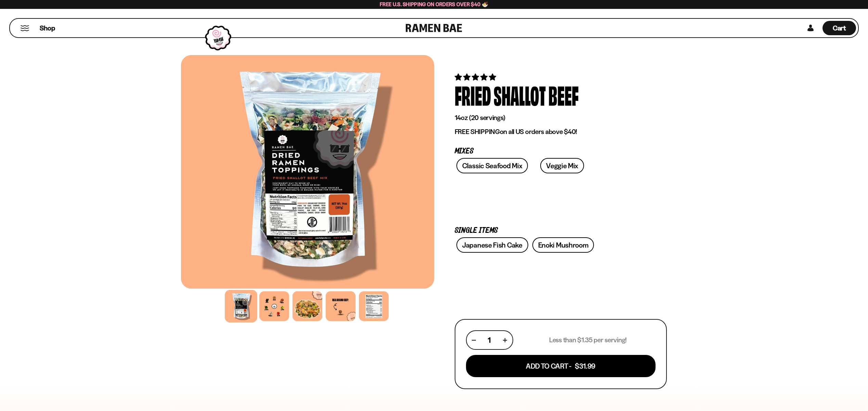  I want to click on span: Shop, so click(47, 28).